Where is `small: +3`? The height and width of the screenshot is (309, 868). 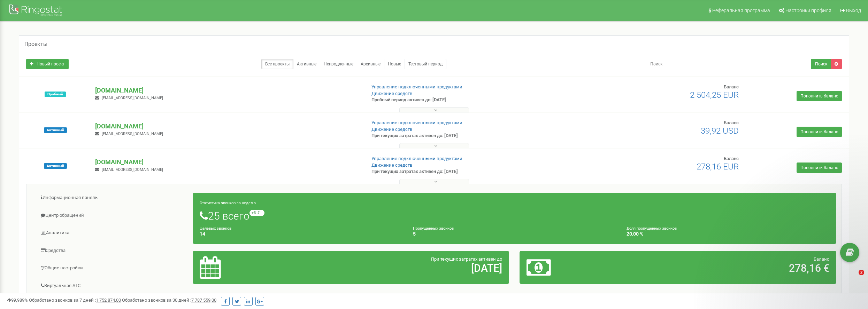 small: +3 is located at coordinates (257, 213).